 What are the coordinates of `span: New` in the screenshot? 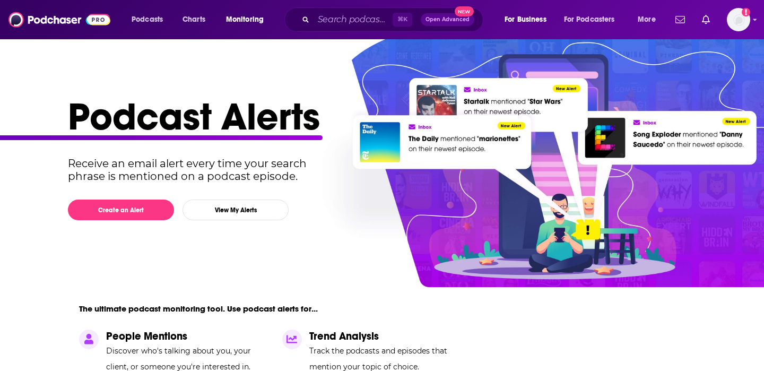 It's located at (464, 11).